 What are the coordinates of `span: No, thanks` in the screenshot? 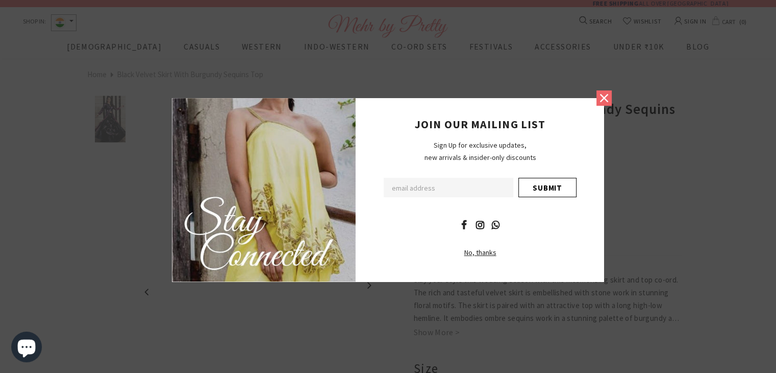 It's located at (480, 252).